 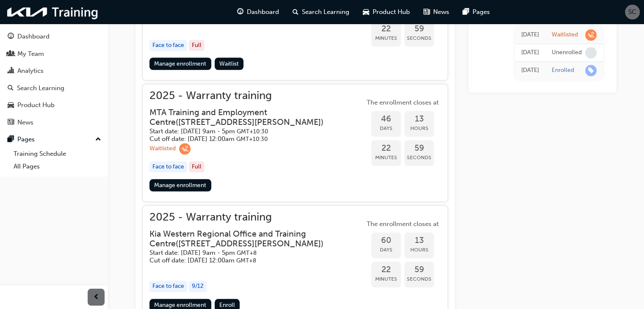 What do you see at coordinates (54, 88) in the screenshot?
I see `a: Search Learning` at bounding box center [54, 88].